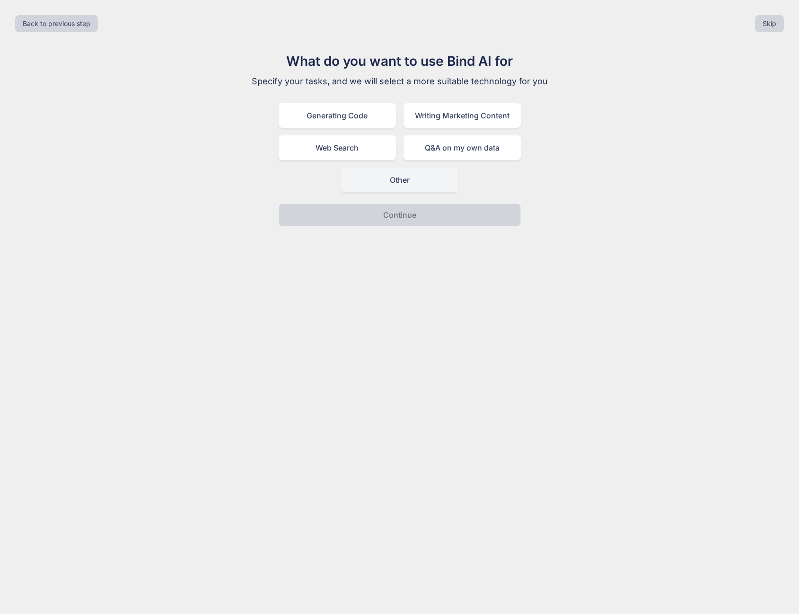 This screenshot has height=614, width=799. Describe the element at coordinates (400, 81) in the screenshot. I see `p: Specify your tasks, and we will select a more suitable technology for you` at that location.